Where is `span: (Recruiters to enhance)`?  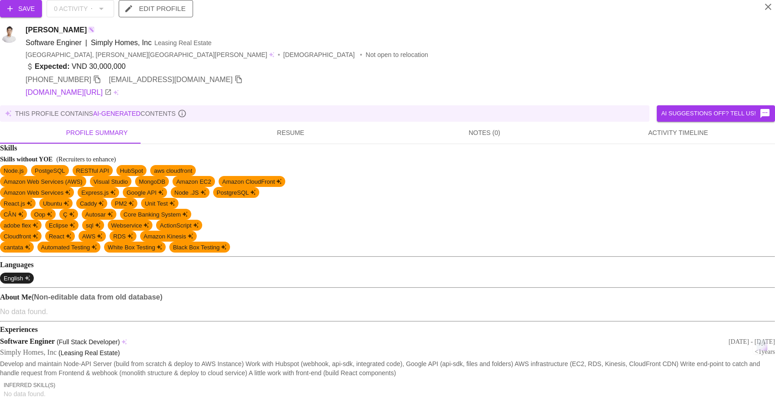 span: (Recruiters to enhance) is located at coordinates (86, 159).